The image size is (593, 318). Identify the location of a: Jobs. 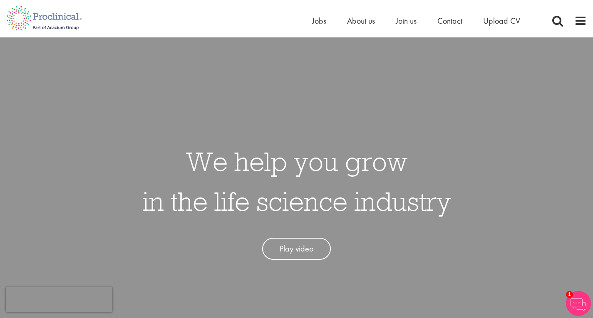
(319, 21).